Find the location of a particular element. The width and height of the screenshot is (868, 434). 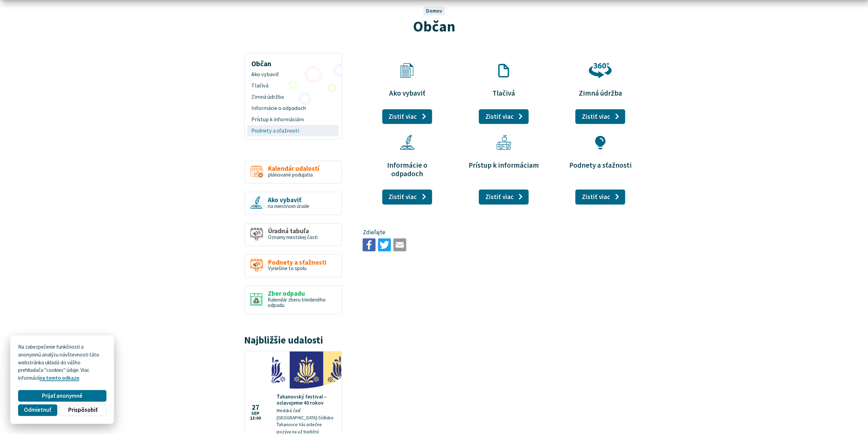

button: Prijať anonymné is located at coordinates (62, 396).